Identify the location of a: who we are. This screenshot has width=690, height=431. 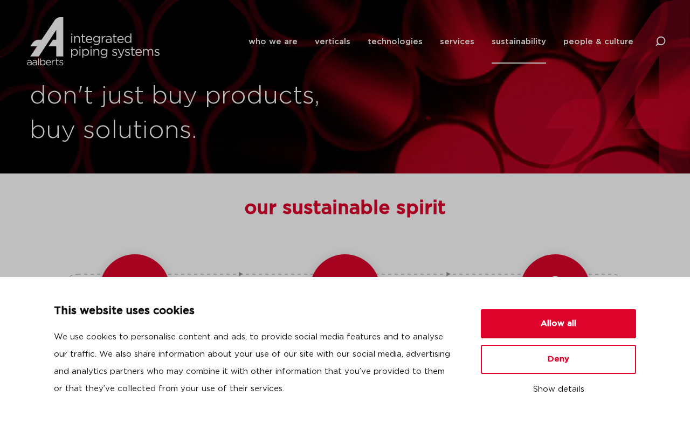
(273, 42).